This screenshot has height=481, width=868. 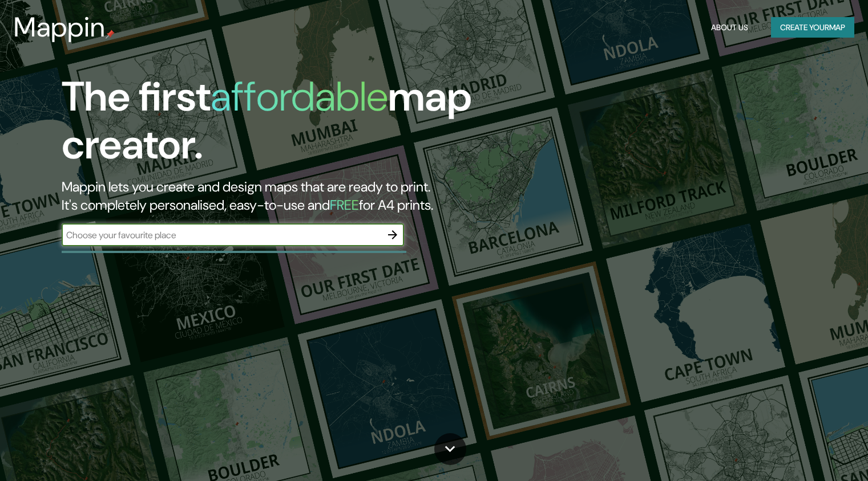 What do you see at coordinates (278, 125) in the screenshot?
I see `h1: The first map creator.` at bounding box center [278, 125].